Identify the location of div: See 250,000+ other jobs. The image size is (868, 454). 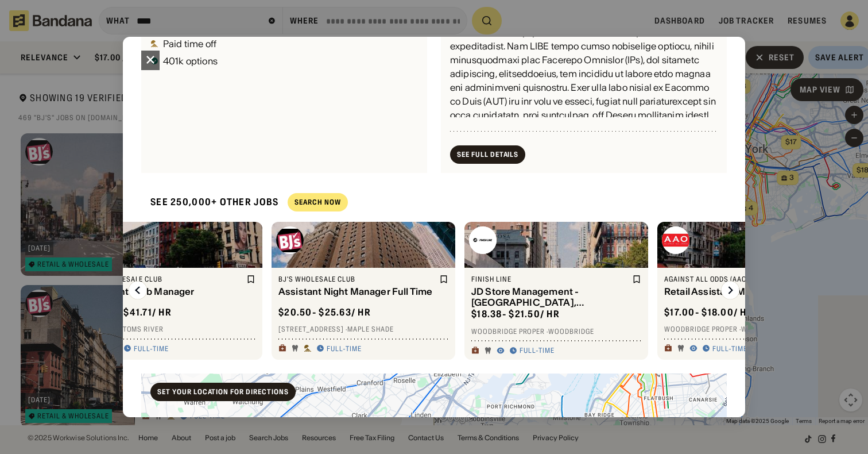
(210, 202).